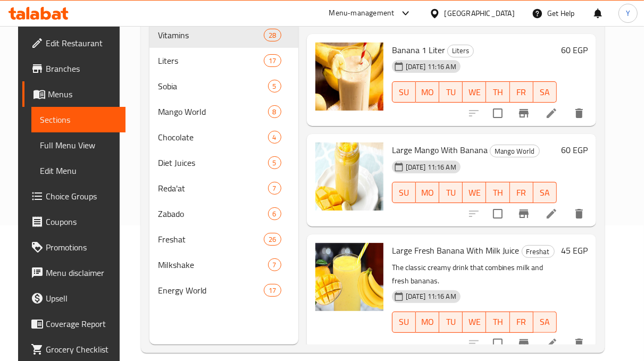 This screenshot has height=361, width=644. Describe the element at coordinates (212, 265) in the screenshot. I see `div: Milkshake` at that location.